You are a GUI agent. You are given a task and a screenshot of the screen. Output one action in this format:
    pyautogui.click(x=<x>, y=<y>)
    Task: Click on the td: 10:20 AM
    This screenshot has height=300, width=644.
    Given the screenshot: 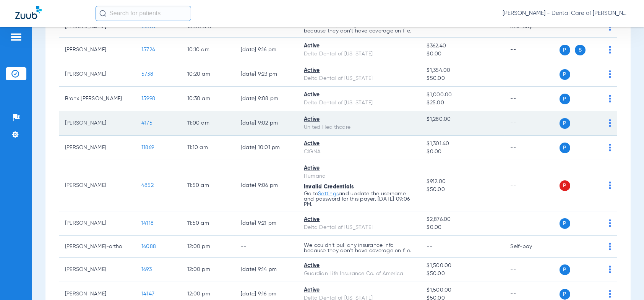 What is the action you would take?
    pyautogui.click(x=208, y=75)
    